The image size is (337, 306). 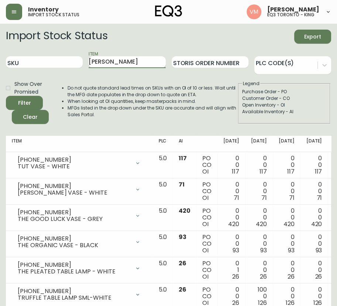 What do you see at coordinates (31, 88) in the screenshot?
I see `span: Show Over Promised` at bounding box center [31, 88].